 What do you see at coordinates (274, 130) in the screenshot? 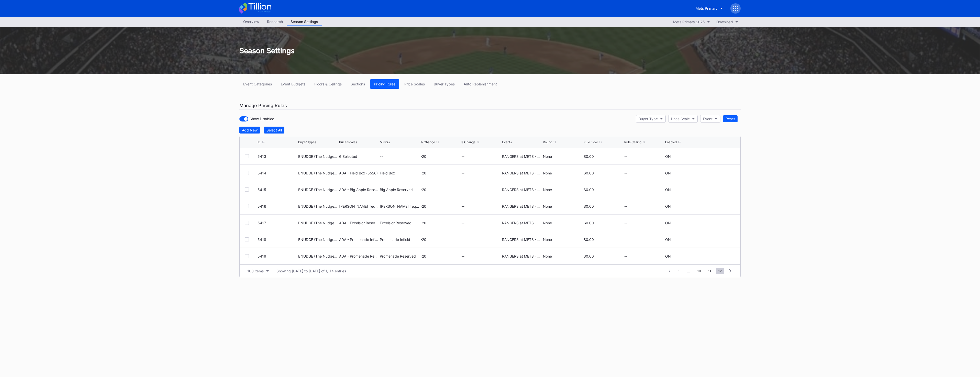
I see `div: Select All` at bounding box center [274, 130].